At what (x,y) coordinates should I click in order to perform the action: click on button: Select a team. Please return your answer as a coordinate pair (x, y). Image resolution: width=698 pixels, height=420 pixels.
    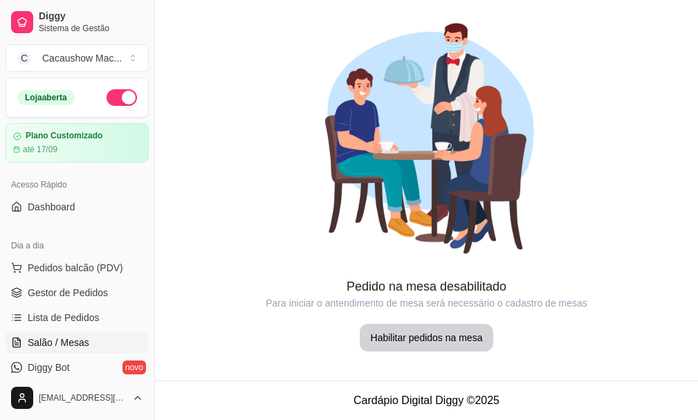
    Looking at the image, I should click on (77, 58).